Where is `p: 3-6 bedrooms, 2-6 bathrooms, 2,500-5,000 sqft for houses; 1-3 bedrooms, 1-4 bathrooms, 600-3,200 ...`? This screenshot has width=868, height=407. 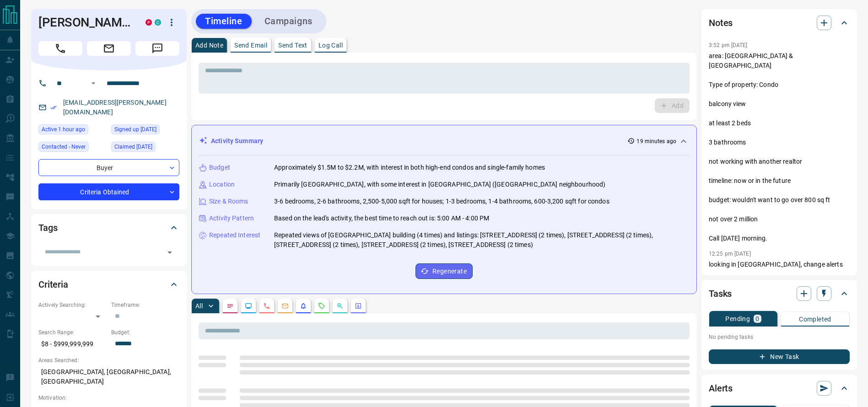
p: 3-6 bedrooms, 2-6 bathrooms, 2,500-5,000 sqft for houses; 1-3 bedrooms, 1-4 bathrooms, 600-3,200 ... is located at coordinates (442, 201).